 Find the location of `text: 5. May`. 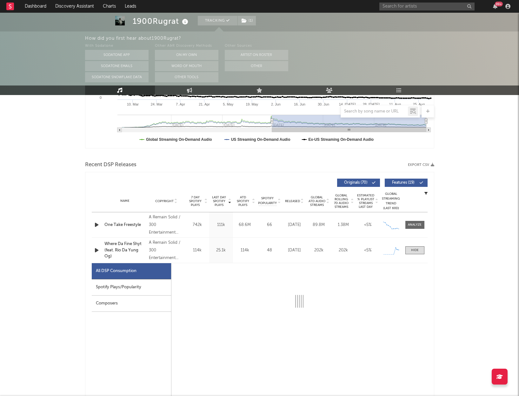

text: 5. May is located at coordinates (228, 104).